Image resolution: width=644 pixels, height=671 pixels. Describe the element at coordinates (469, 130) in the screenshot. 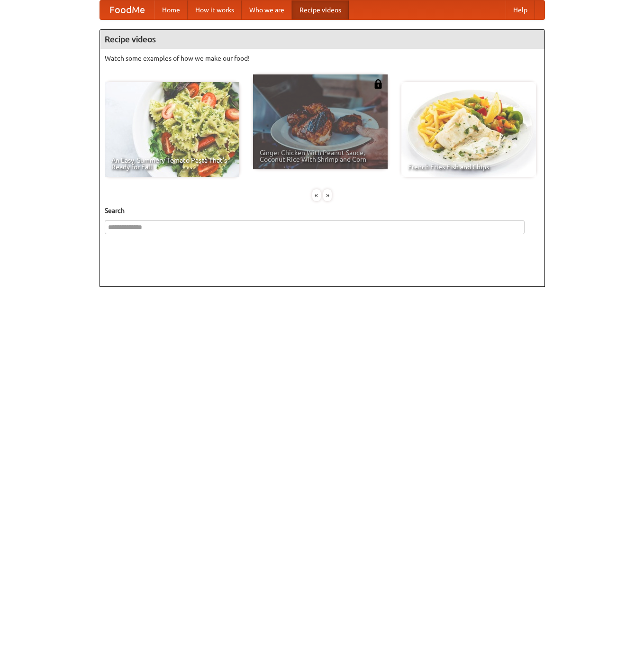

I see `a: French Fries Fish and Chips` at that location.